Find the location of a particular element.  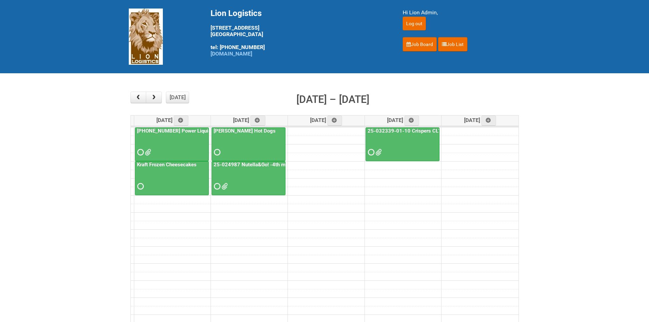

div: Hi Lion Admin, is located at coordinates (461, 13).